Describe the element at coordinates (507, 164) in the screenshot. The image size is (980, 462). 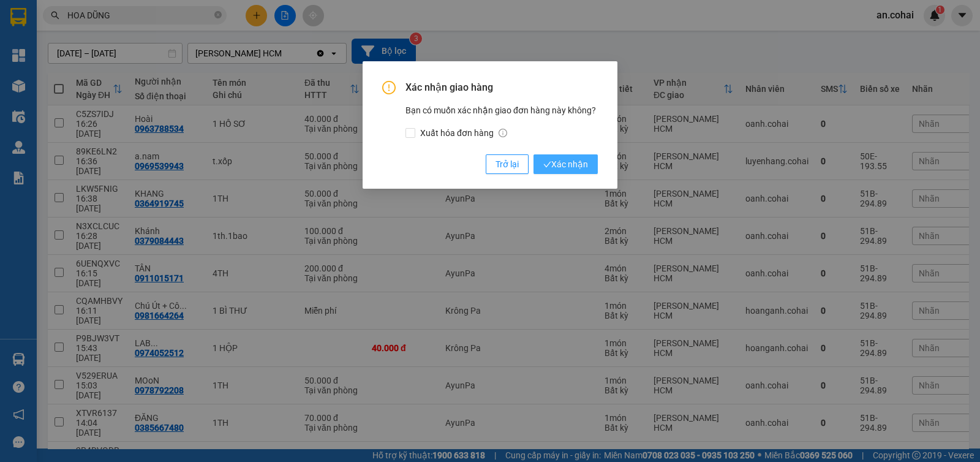
I see `button: Trở lại` at that location.